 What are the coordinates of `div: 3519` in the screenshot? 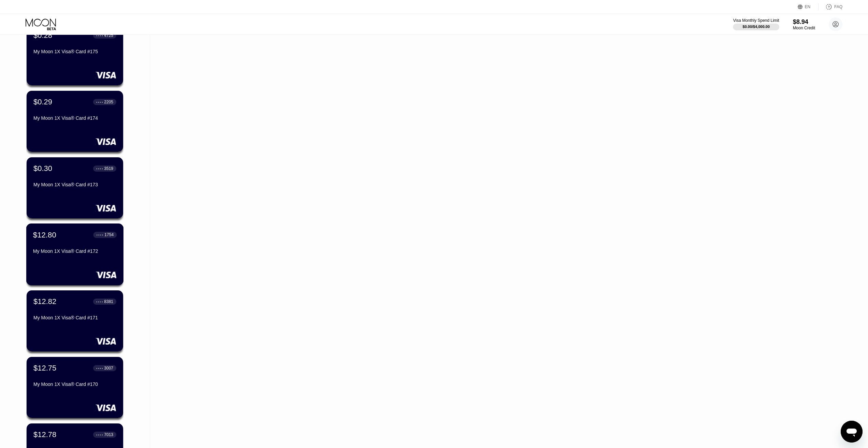 It's located at (108, 169).